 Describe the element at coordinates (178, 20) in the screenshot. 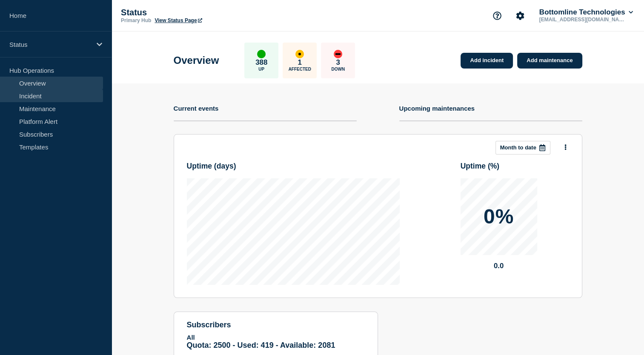

I see `a: View Status Page` at that location.